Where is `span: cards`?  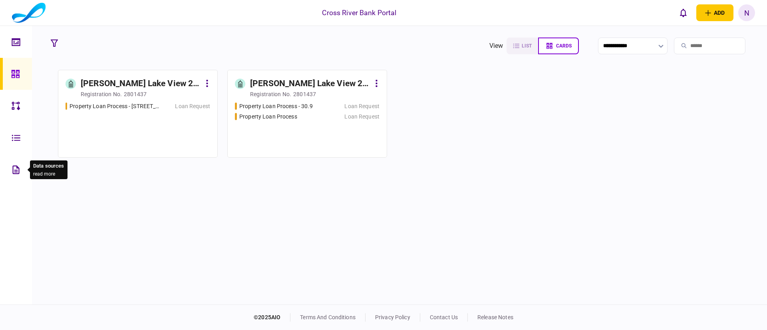
span: cards is located at coordinates (564, 46).